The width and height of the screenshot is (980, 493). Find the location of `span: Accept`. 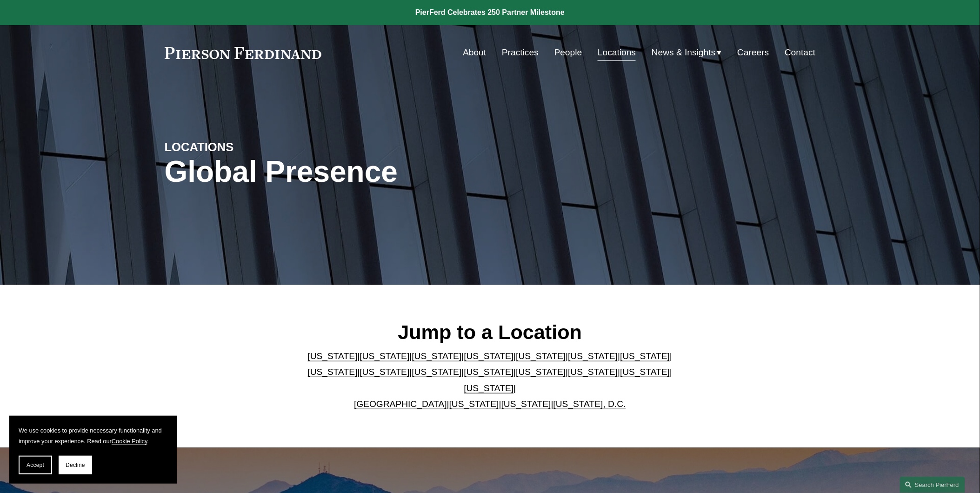

span: Accept is located at coordinates (35, 465).